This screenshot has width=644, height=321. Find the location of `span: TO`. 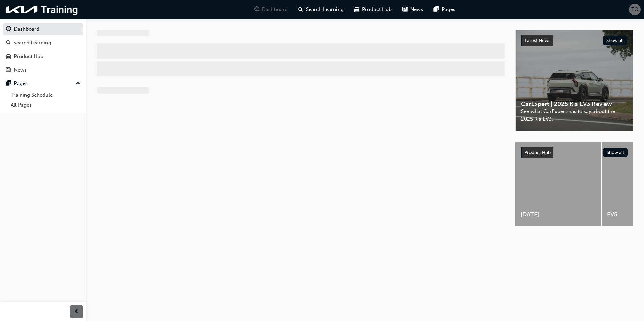

span: TO is located at coordinates (634, 10).